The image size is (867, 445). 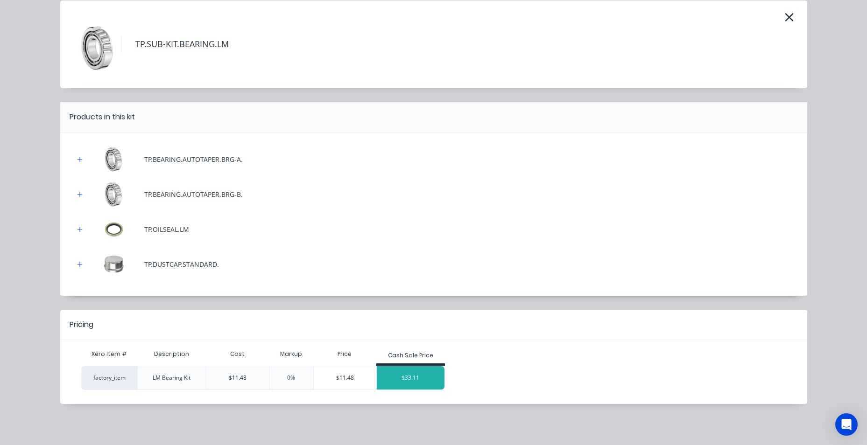 What do you see at coordinates (114, 194) in the screenshot?
I see `img: TP.BEARING.AUTOTAPER.BRG-B.` at bounding box center [114, 194].